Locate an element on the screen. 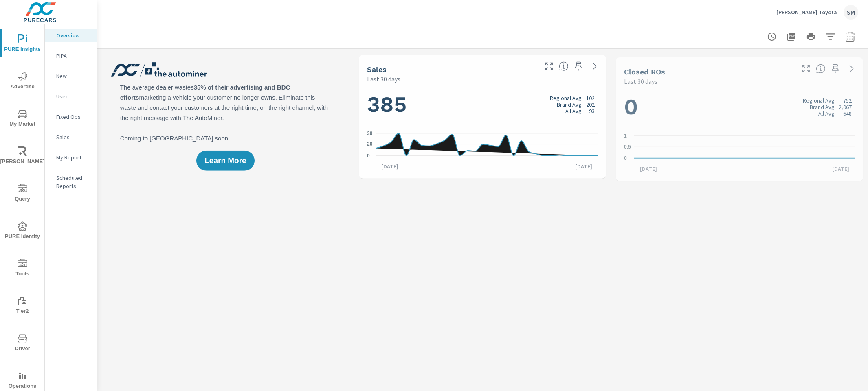 The height and width of the screenshot is (391, 868). p: 2,067 is located at coordinates (845, 106).